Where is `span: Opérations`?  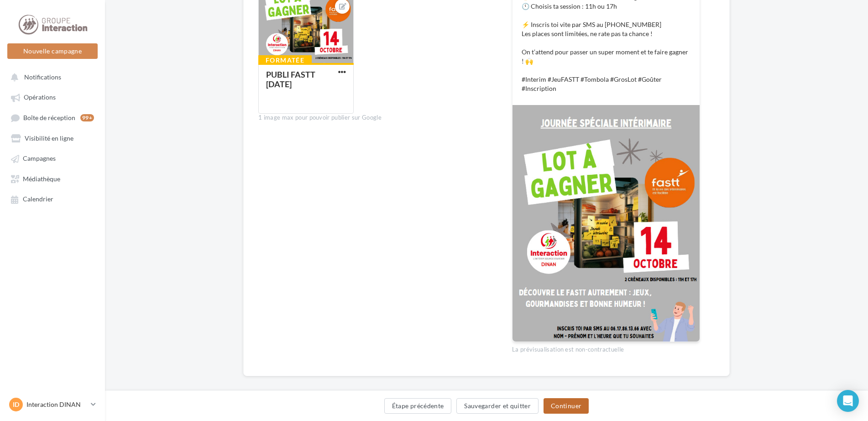 span: Opérations is located at coordinates (40, 97).